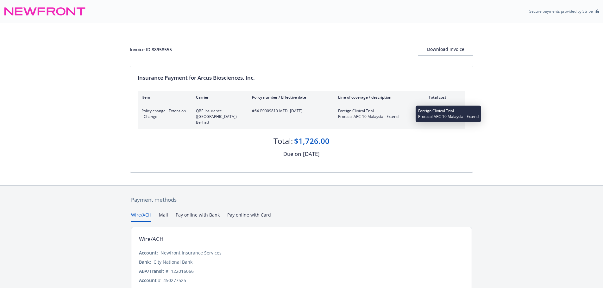 The width and height of the screenshot is (603, 288). Describe the element at coordinates (164, 97) in the screenshot. I see `div: Item` at that location.